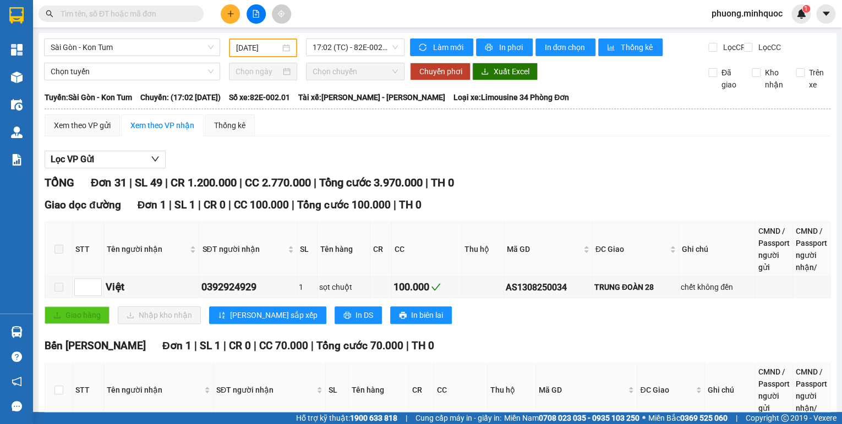  Describe the element at coordinates (355, 72) in the screenshot. I see `span: Chọn chuyến` at that location.